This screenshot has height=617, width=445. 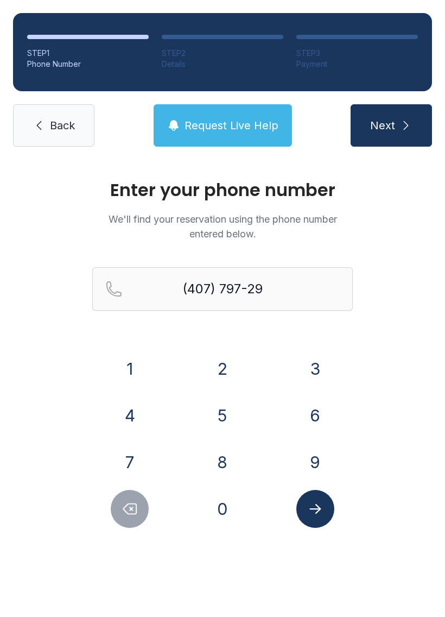 What do you see at coordinates (316, 369) in the screenshot?
I see `button: 3` at bounding box center [316, 369].